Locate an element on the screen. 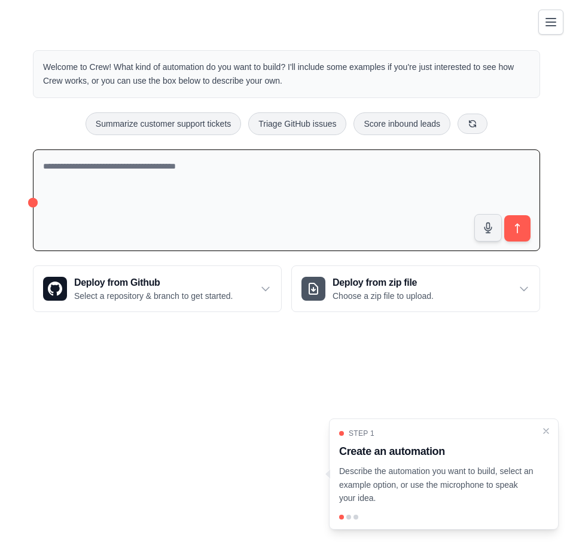  h3: Create an automation is located at coordinates (436, 451).